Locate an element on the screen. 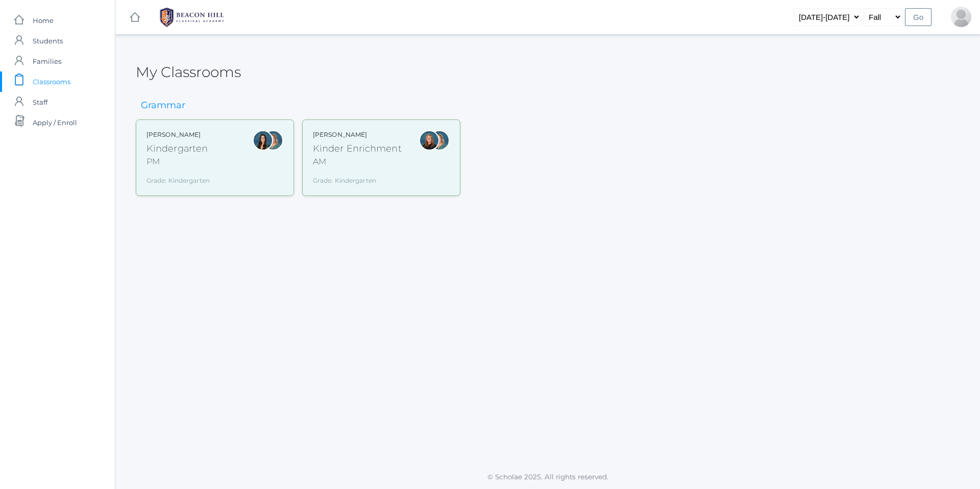 The height and width of the screenshot is (489, 980). div: Jordyn Dewey is located at coordinates (263, 140).